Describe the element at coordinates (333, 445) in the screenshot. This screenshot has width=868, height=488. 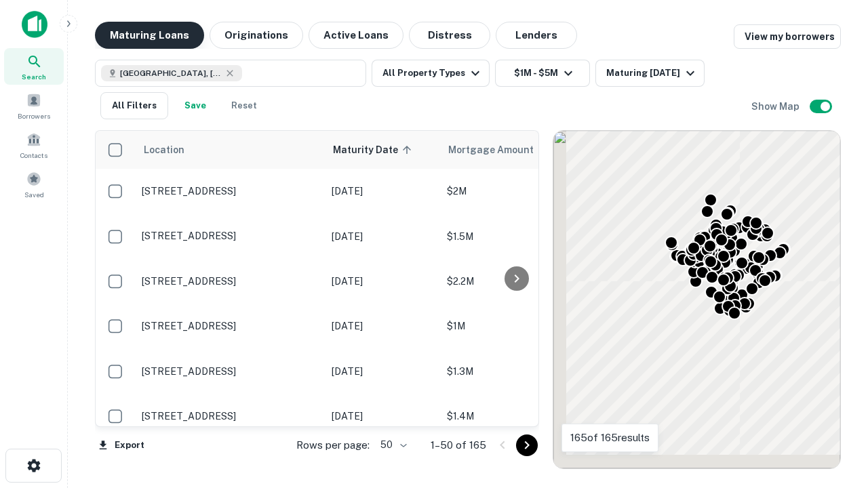
I see `p: Rows per page:` at that location.